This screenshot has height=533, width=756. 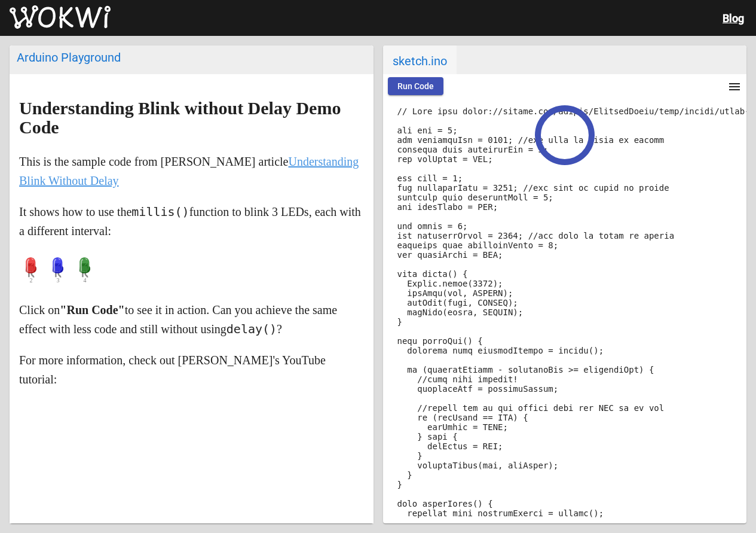 What do you see at coordinates (92, 309) in the screenshot?
I see `strong: "Run Code"` at bounding box center [92, 309].